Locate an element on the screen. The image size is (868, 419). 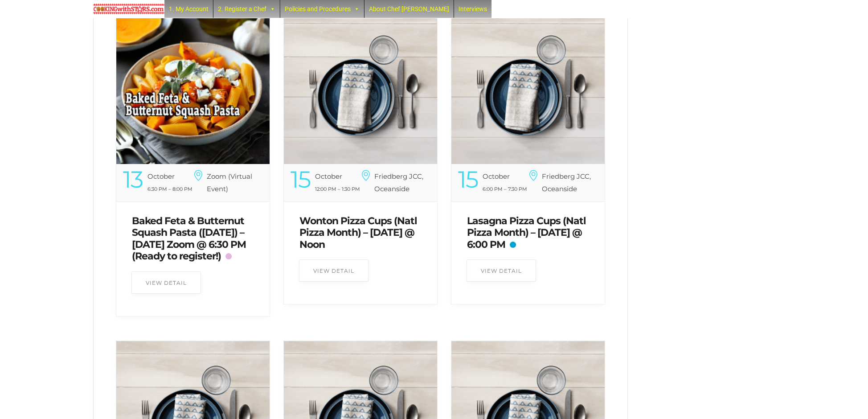
h6: Zoom (Virtual Event) is located at coordinates (229, 182).